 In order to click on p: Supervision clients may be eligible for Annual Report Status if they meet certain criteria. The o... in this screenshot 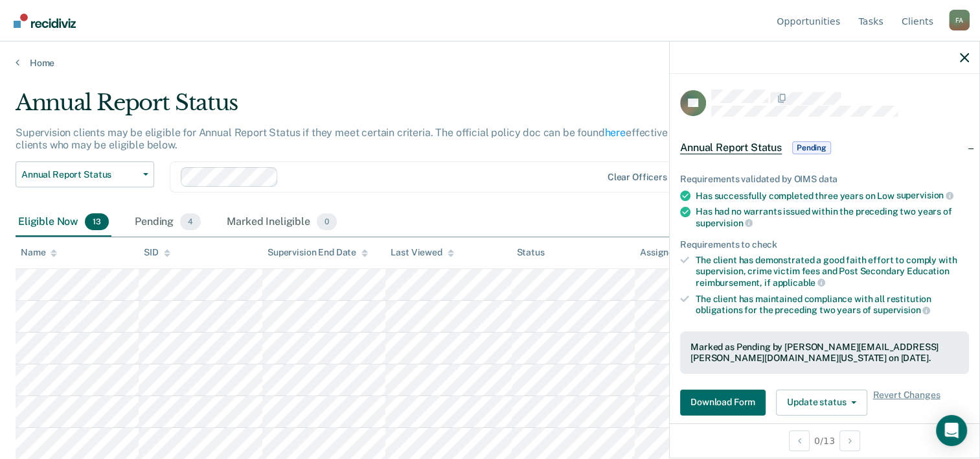, I will do `click(378, 139)`.